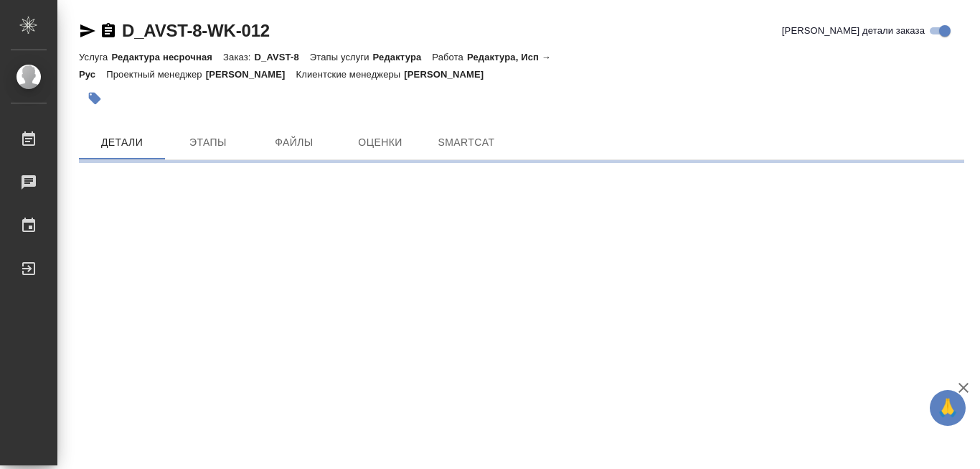  Describe the element at coordinates (466, 143) in the screenshot. I see `span: SmartCat` at that location.